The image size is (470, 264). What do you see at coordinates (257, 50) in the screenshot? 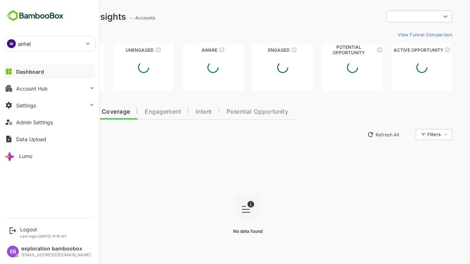
I see `div: Engaged` at bounding box center [257, 50].